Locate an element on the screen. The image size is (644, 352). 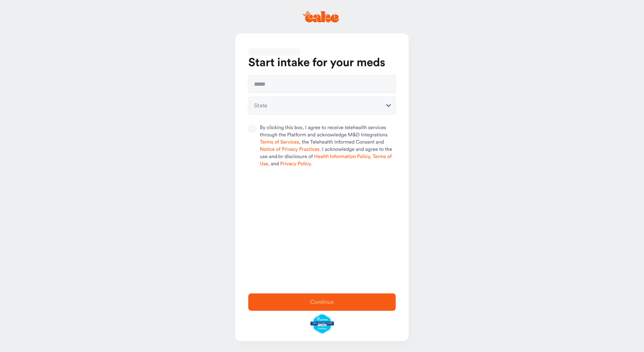
h1: Start intake for your meds is located at coordinates (322, 63).